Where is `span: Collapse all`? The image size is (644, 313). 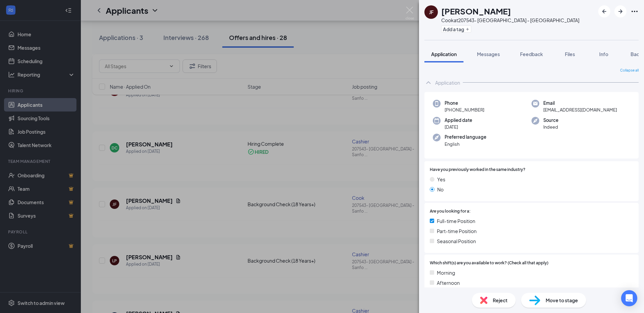
span: Collapse all is located at coordinates (629, 71).